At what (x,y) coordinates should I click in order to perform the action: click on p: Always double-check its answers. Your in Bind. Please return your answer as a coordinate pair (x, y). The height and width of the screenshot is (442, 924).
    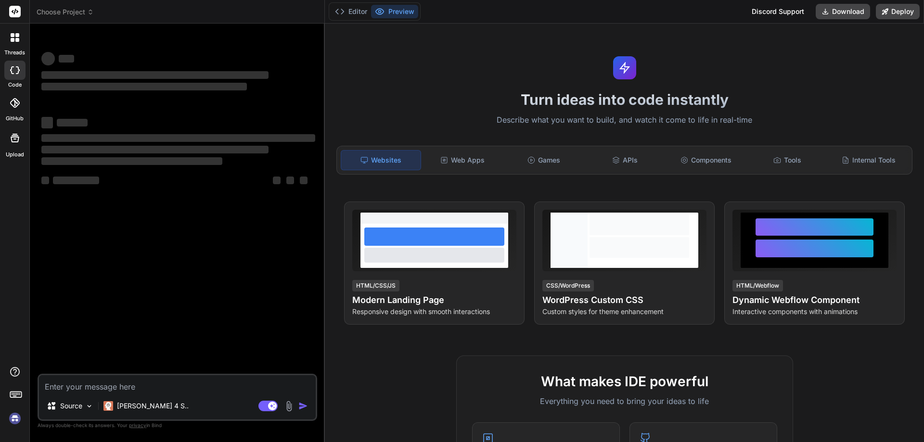
    Looking at the image, I should click on (177, 425).